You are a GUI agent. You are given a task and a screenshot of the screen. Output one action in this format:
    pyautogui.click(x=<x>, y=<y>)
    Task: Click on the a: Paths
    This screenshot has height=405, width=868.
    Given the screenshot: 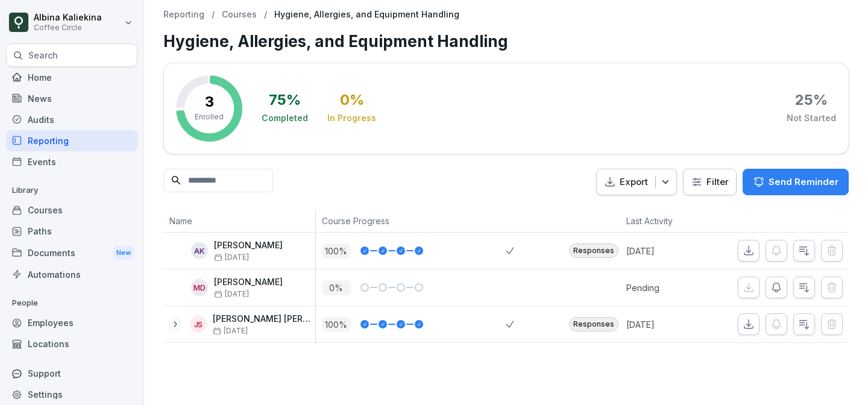 What is the action you would take?
    pyautogui.click(x=71, y=231)
    